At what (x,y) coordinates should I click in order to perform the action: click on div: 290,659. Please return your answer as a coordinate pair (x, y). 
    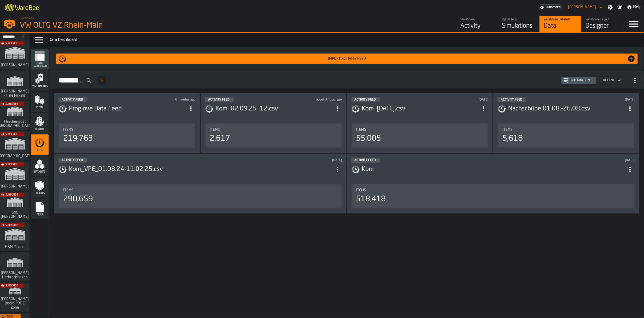
    Looking at the image, I should click on (78, 199).